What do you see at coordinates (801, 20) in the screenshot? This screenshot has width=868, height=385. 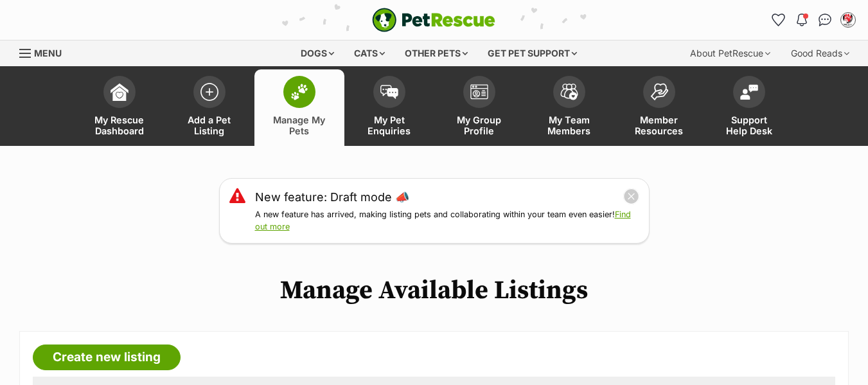 I see `button: Notifications` at bounding box center [801, 20].